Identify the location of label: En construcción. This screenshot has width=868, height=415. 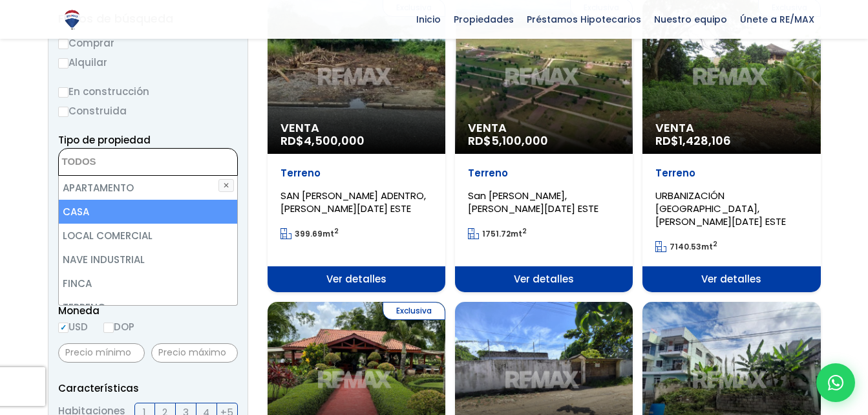
(148, 91).